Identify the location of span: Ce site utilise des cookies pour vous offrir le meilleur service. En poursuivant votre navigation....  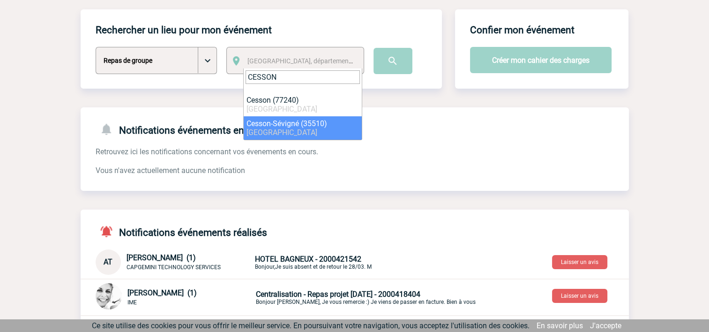
(311, 325).